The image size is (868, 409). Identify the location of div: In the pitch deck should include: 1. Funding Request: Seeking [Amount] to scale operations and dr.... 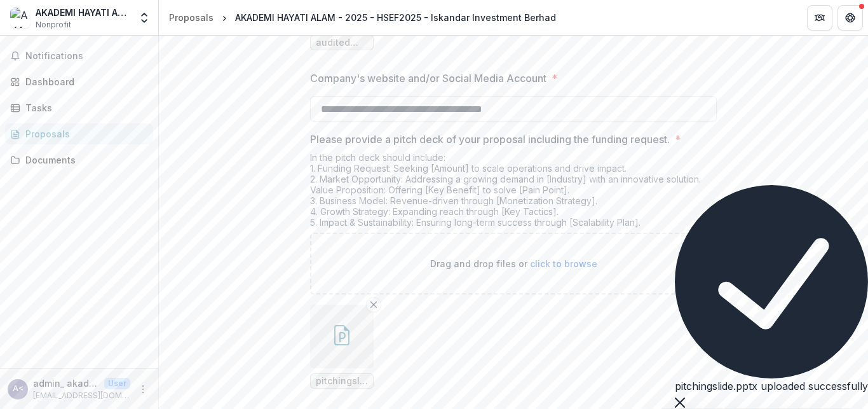
(513, 192).